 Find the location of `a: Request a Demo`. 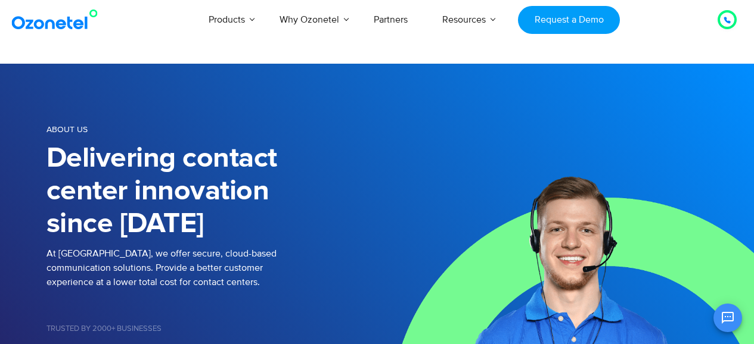

a: Request a Demo is located at coordinates (568, 20).